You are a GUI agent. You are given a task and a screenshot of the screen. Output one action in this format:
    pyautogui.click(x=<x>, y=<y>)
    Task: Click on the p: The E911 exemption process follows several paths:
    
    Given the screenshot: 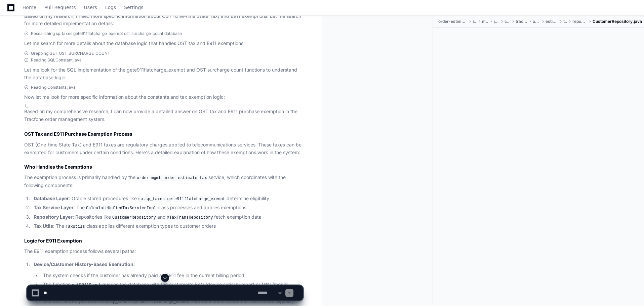 What is the action you would take?
    pyautogui.click(x=163, y=251)
    